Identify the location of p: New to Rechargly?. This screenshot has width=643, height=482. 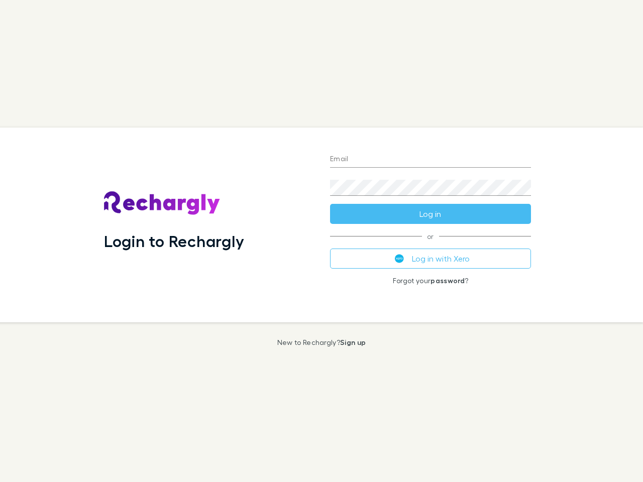
(321, 342).